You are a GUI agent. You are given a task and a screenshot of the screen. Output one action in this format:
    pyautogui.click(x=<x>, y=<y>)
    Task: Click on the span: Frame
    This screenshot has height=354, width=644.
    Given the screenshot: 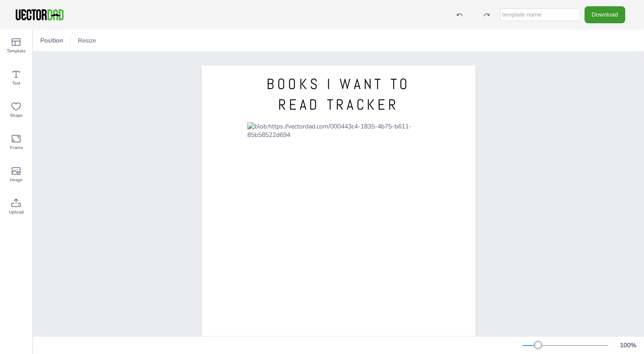 What is the action you would take?
    pyautogui.click(x=16, y=148)
    